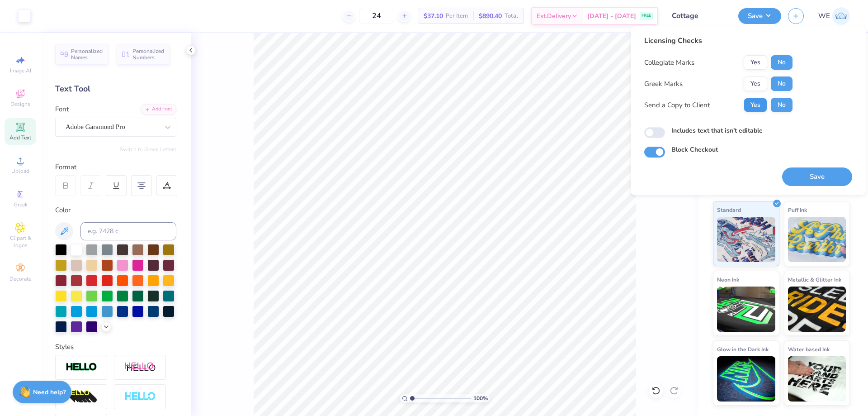 This screenshot has width=868, height=416. I want to click on span: 100 %, so click(480, 398).